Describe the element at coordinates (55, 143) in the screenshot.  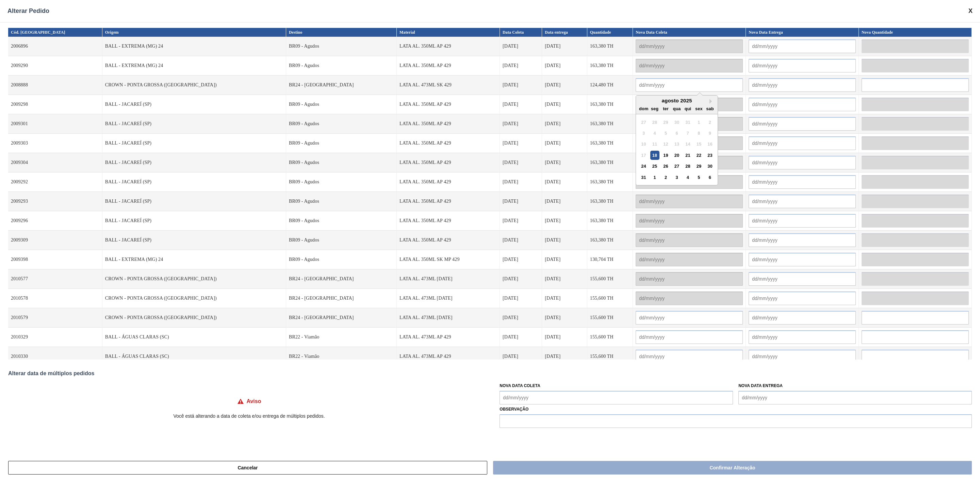
I see `td: 2009303` at that location.